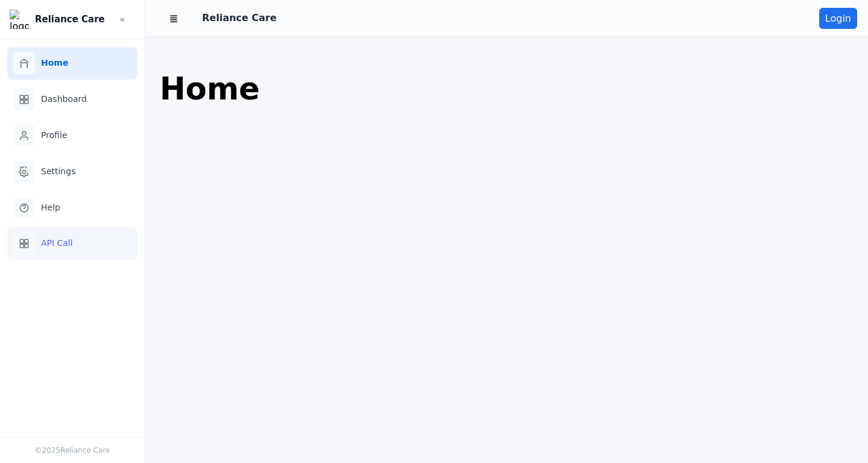  Describe the element at coordinates (72, 172) in the screenshot. I see `a: Settings` at that location.